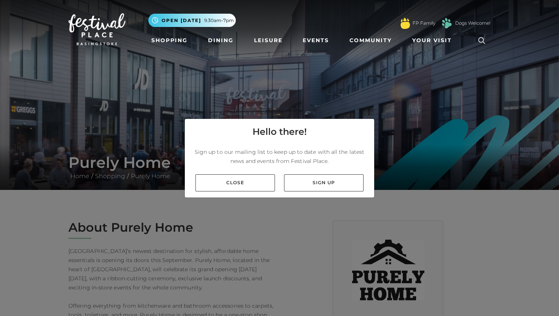 This screenshot has width=559, height=316. I want to click on a: Events, so click(315, 40).